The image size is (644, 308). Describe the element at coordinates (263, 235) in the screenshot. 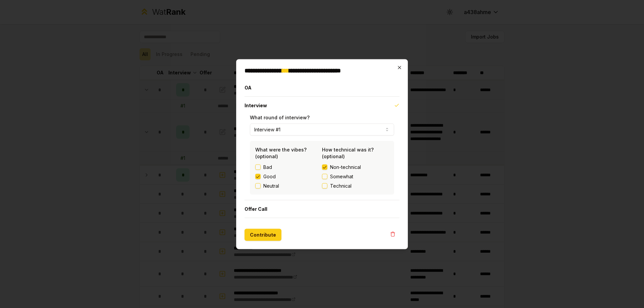

I see `button: Contribute` at that location.